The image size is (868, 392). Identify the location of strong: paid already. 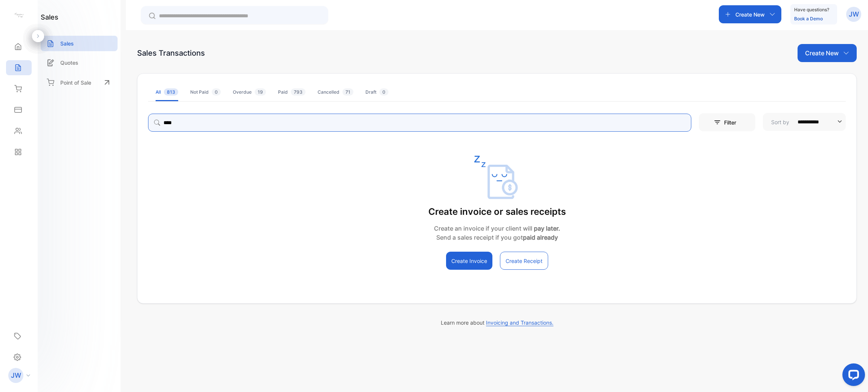
(540, 238).